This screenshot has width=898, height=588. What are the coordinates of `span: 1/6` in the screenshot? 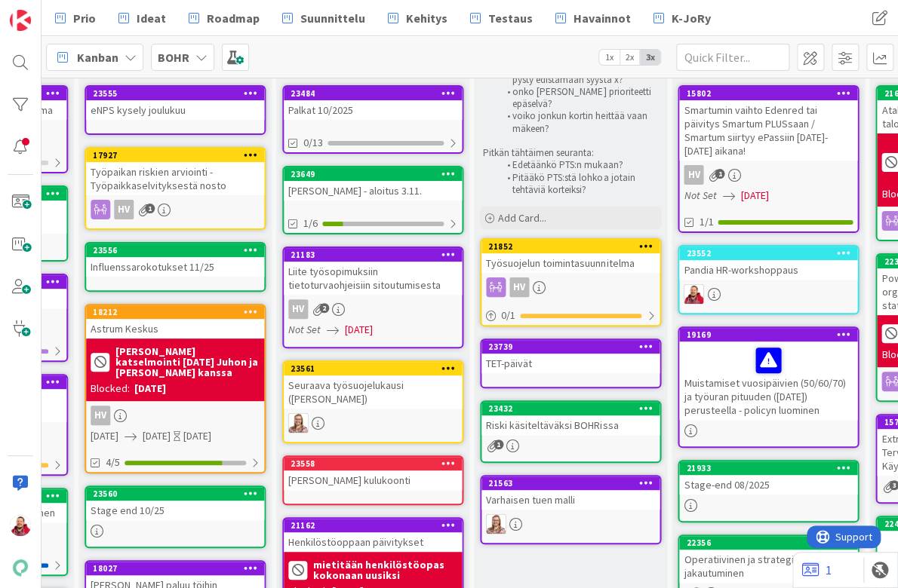 It's located at (310, 223).